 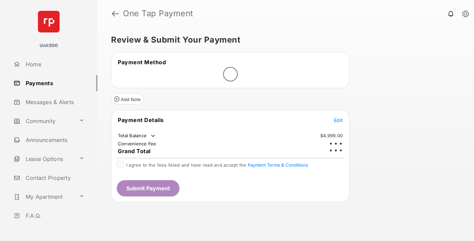 I want to click on td: Total Balance, so click(x=137, y=136).